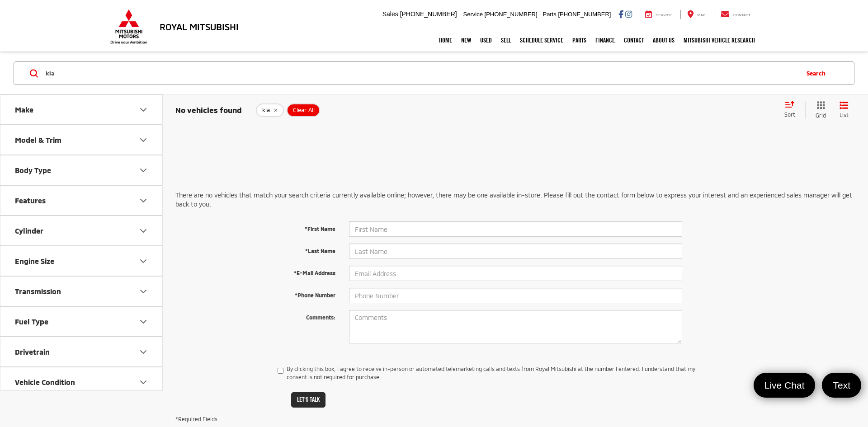 The height and width of the screenshot is (427, 868). I want to click on a: Facebook: Click to visit our Facebook page, so click(621, 14).